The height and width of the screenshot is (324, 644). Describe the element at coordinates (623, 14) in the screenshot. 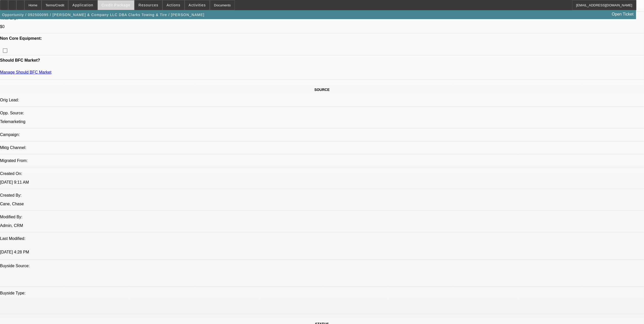

I see `a: Open Ticket` at that location.